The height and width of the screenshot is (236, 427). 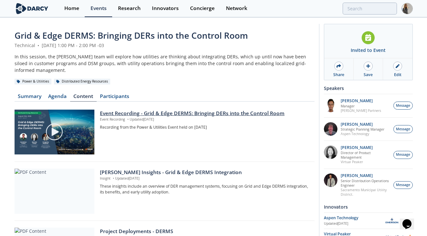 I want to click on span: Grid & Edge DERMS: Bringing DERs into the Control Room, so click(x=131, y=36).